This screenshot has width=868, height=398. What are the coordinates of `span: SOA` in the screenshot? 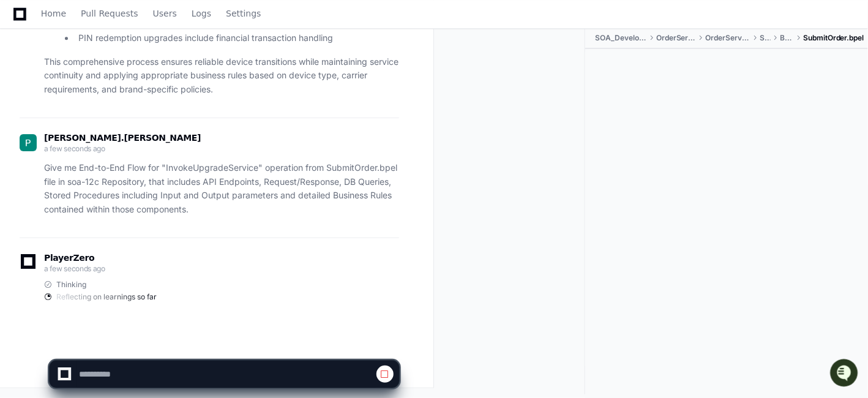 It's located at (766, 38).